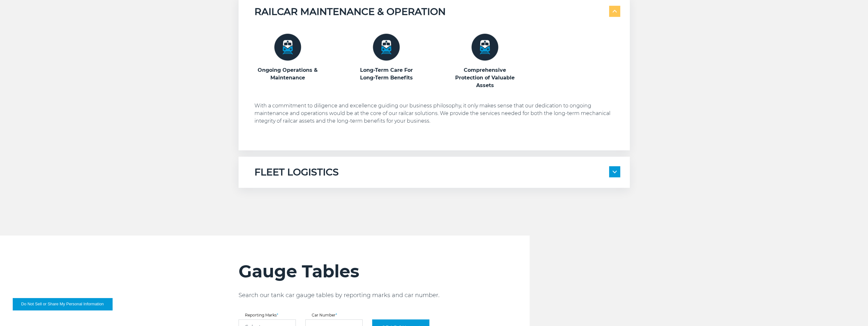 Image resolution: width=868 pixels, height=326 pixels. I want to click on label: Reporting Marks, so click(267, 316).